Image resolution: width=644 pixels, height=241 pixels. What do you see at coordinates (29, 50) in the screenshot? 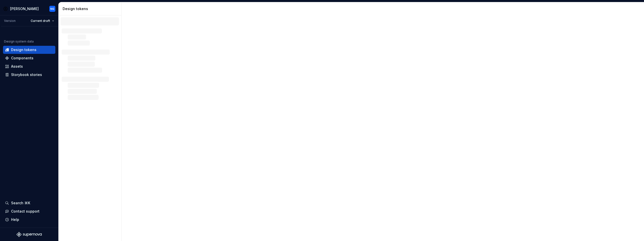
I see `a: Design tokens` at bounding box center [29, 50].